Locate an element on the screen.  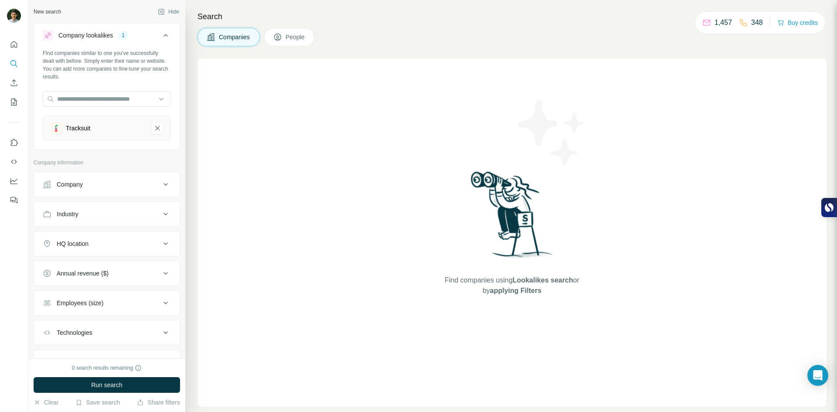
p: Company information is located at coordinates (107, 163).